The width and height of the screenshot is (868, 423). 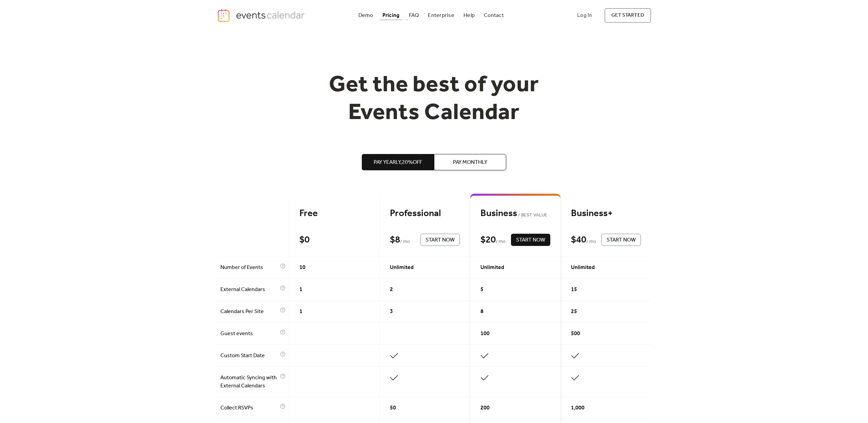 I want to click on a: home, so click(x=262, y=16).